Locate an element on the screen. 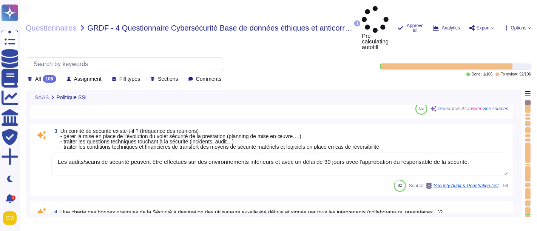 This screenshot has height=231, width=537. span: 1 is located at coordinates (357, 23).